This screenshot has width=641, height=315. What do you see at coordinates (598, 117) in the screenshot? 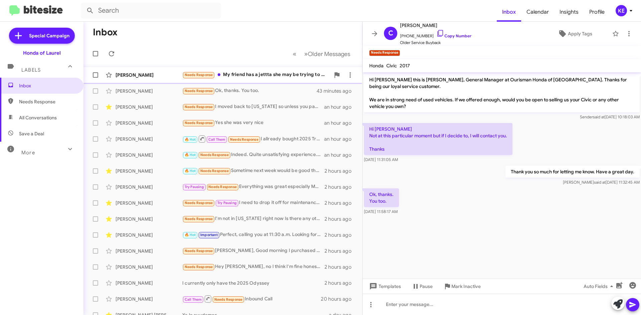
I see `span: said at` at bounding box center [598, 117].